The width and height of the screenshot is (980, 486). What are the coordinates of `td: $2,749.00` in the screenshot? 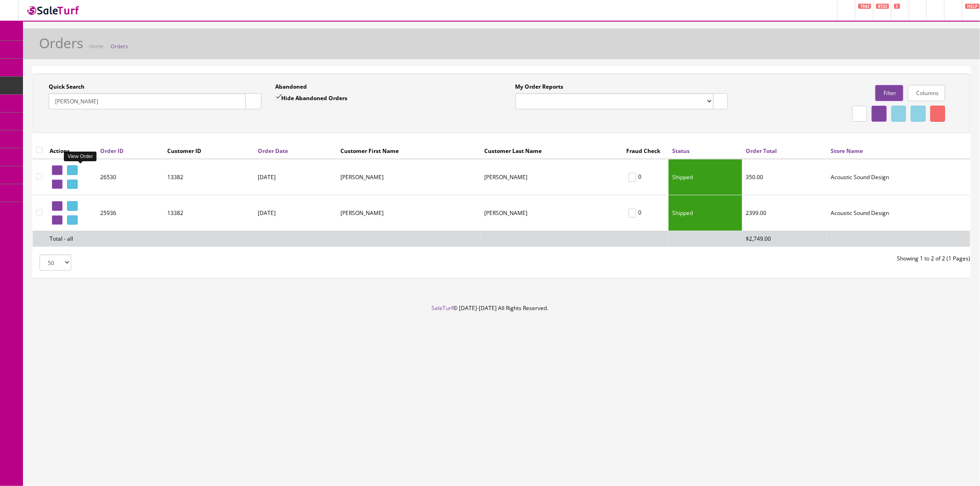 It's located at (784, 239).